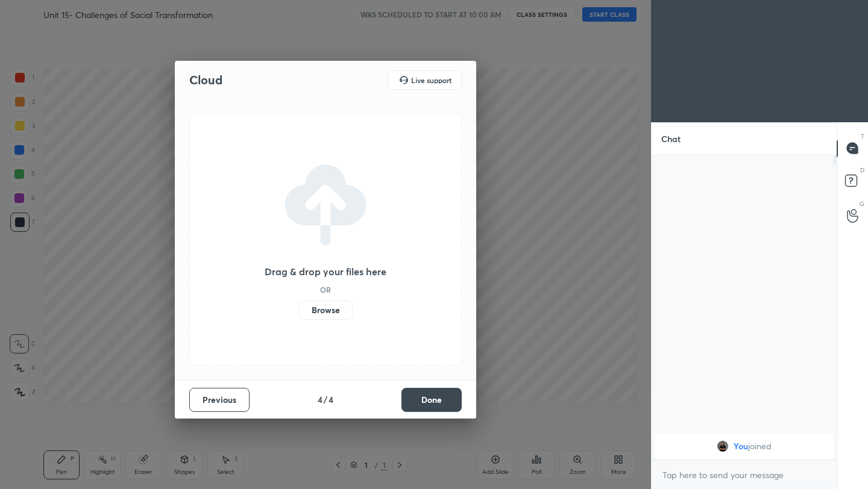  What do you see at coordinates (744, 446) in the screenshot?
I see `div: grid` at bounding box center [744, 446].